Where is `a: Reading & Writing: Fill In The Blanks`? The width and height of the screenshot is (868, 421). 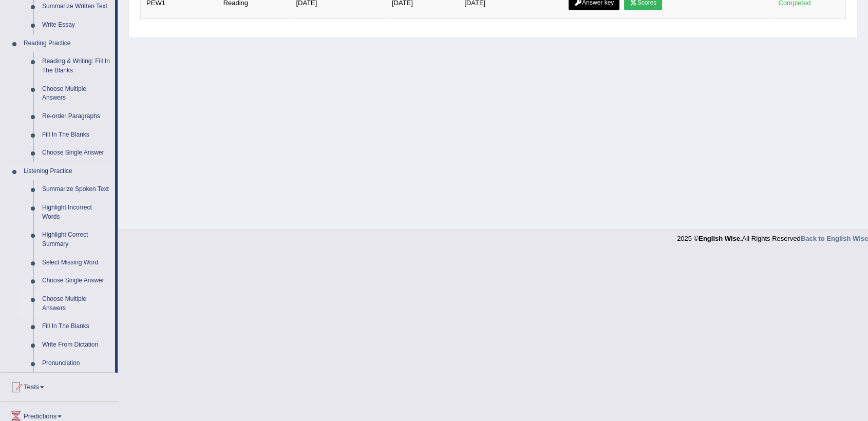
a: Reading & Writing: Fill In The Blanks is located at coordinates (76, 66).